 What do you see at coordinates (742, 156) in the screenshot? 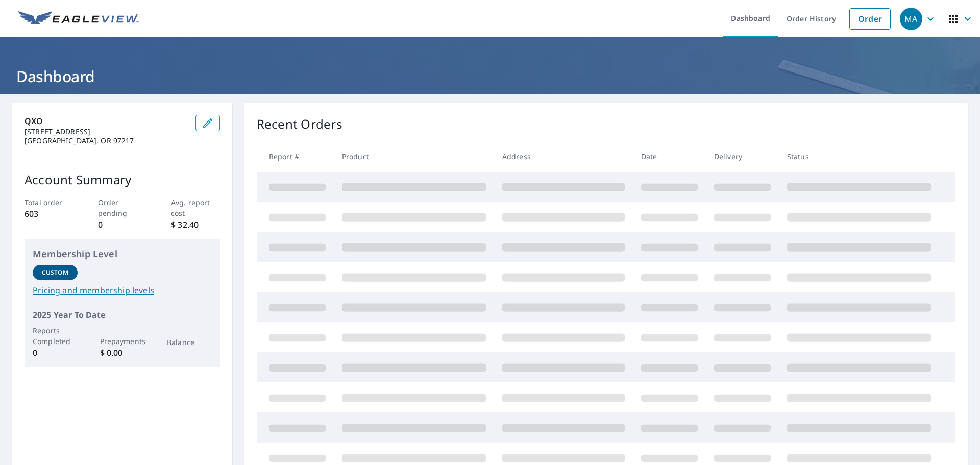
I see `th: Delivery` at bounding box center [742, 156].